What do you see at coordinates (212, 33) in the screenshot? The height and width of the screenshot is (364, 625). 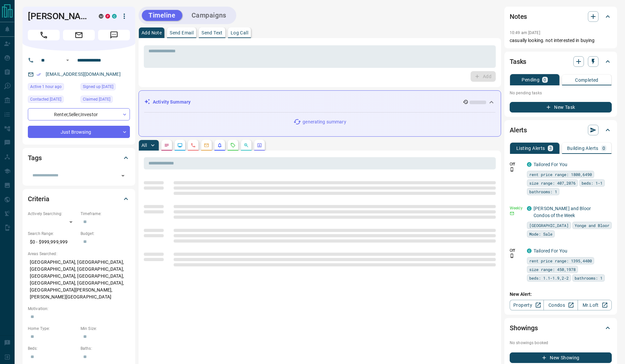 I see `p: Send Text` at bounding box center [212, 33].